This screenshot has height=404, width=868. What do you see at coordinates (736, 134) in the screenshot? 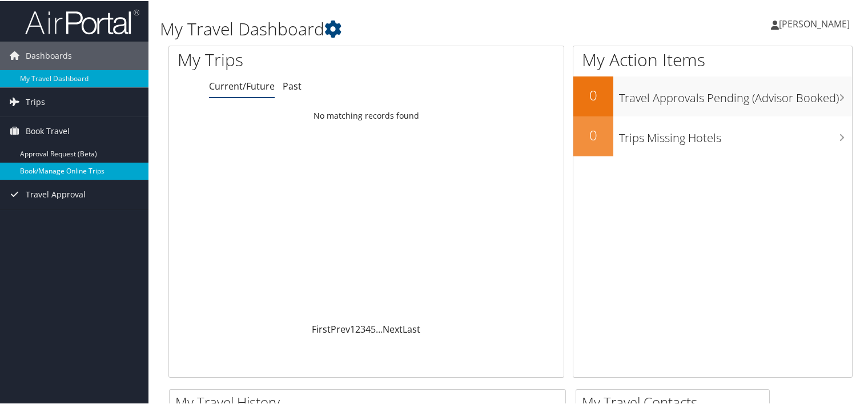
I see `h3: Trips Missing Hotels` at bounding box center [736, 134].